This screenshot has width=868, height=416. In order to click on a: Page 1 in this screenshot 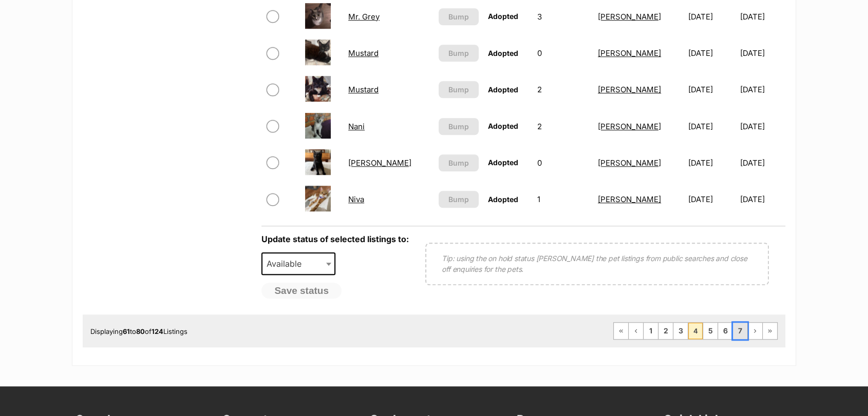, I will do `click(651, 331)`.